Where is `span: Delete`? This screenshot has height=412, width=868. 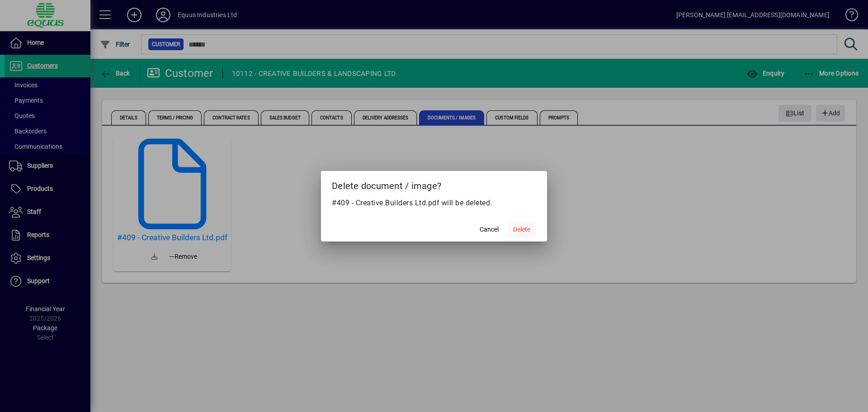 span: Delete is located at coordinates (522, 229).